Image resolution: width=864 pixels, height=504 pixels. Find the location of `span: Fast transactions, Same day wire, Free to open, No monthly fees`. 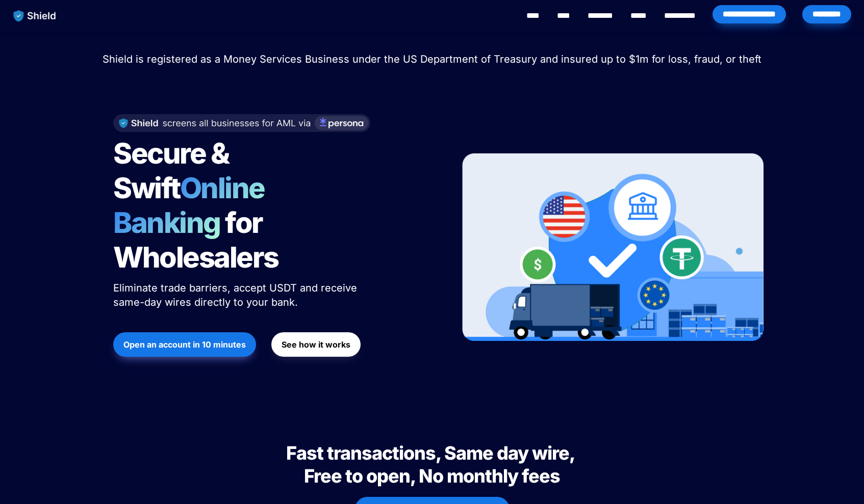

span: Fast transactions, Same day wire, Free to open, No monthly fees is located at coordinates (432, 464).